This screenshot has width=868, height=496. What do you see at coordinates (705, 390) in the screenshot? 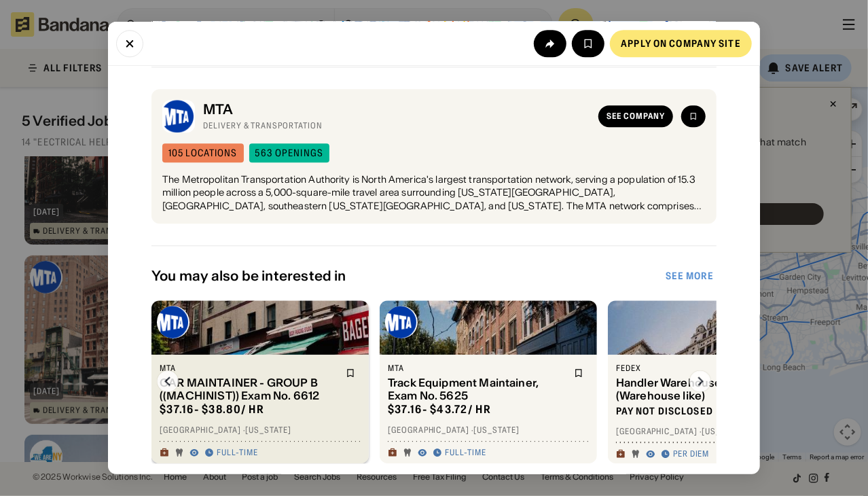
I see `div: Handler Warehouse - Part Time (Warehouse like)` at bounding box center [705, 390].